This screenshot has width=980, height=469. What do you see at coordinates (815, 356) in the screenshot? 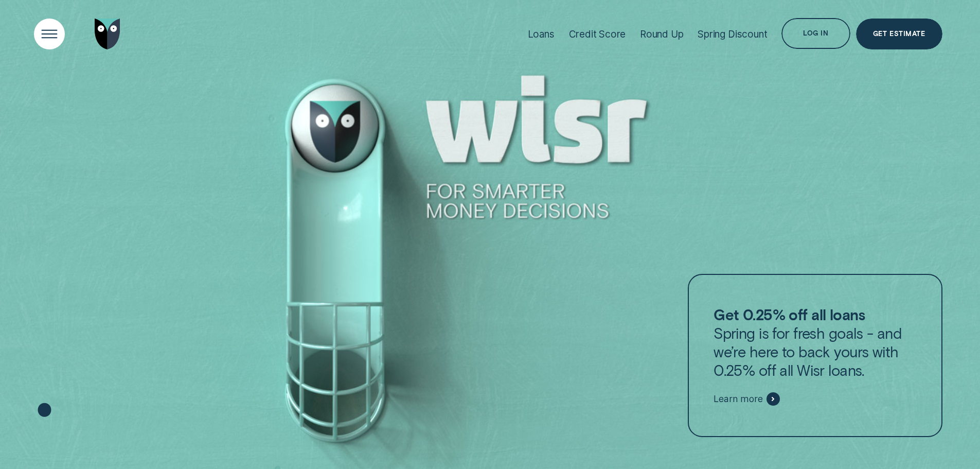
I see `a: Get 0.25% off all loansSpring is for fresh goals - and we’re here to back yours with 0.25% off al...` at bounding box center [815, 356].